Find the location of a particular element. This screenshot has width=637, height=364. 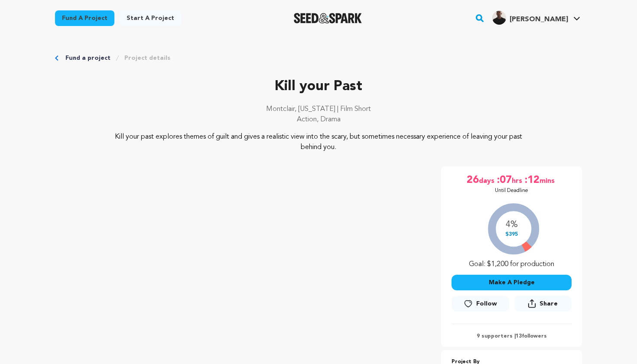

a: Start a project is located at coordinates (150, 18).